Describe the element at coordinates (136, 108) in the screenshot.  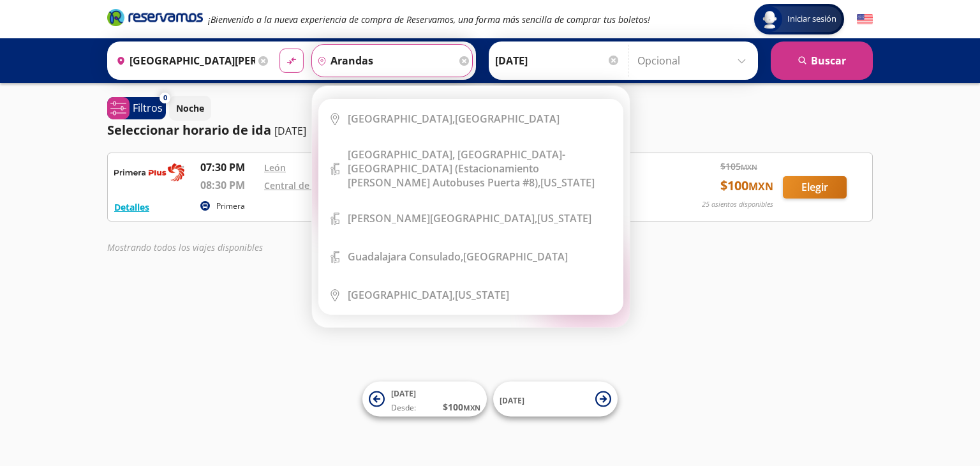
I see `button: 0Filtros` at that location.